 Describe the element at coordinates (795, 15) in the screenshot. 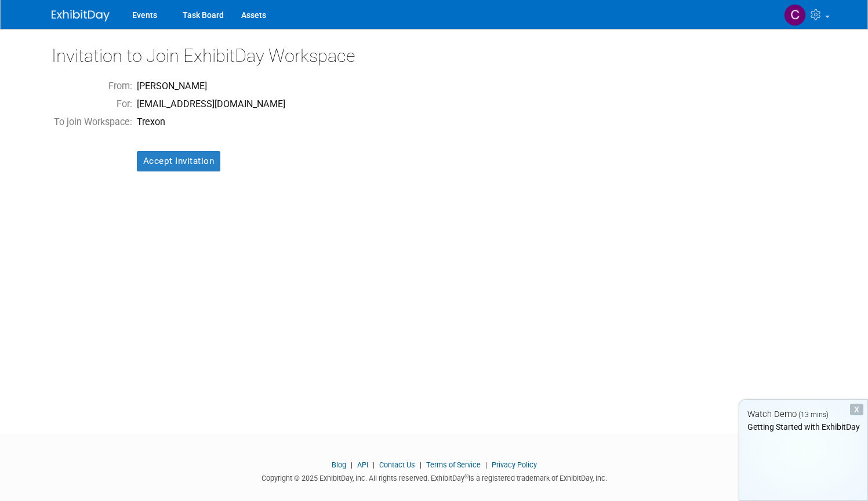

I see `img: Chris Linton` at that location.